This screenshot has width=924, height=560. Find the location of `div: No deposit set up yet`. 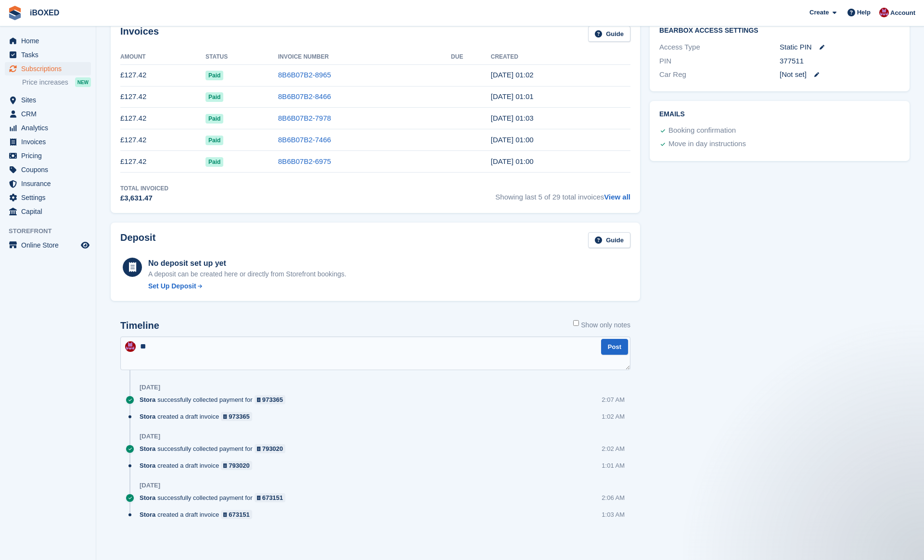

div: No deposit set up yet is located at coordinates (247, 264).